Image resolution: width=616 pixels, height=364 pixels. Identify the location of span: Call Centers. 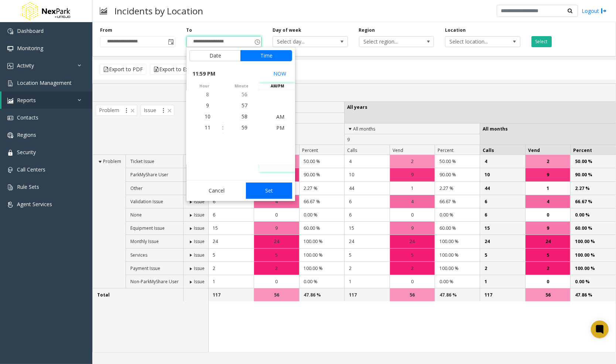
(31, 169).